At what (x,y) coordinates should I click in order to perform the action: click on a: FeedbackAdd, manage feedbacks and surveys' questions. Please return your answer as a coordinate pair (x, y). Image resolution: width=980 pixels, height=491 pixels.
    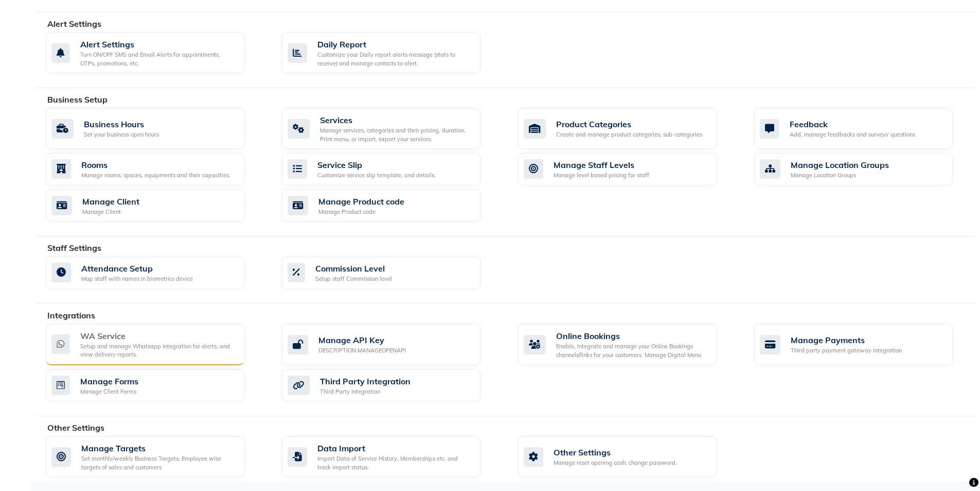
    Looking at the image, I should click on (864, 129).